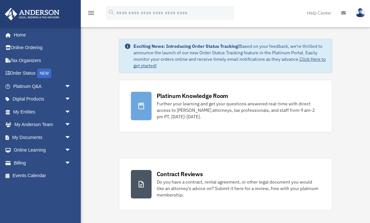  I want to click on a: My Entitiesarrow_drop_down, so click(43, 112).